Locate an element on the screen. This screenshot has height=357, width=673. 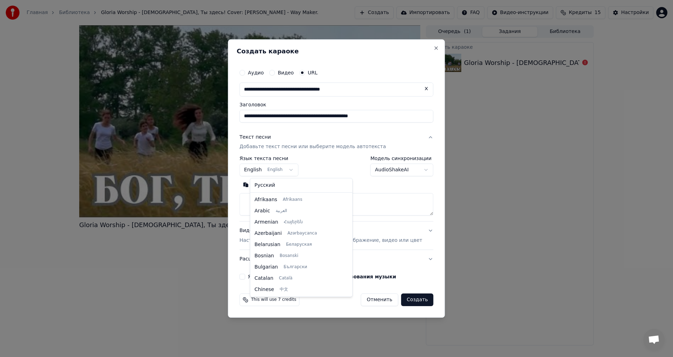
span: 中文 is located at coordinates (284, 289).